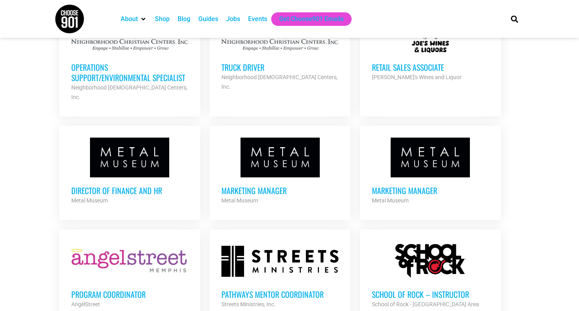 This screenshot has height=311, width=579. I want to click on h3: Program Coordinator, so click(130, 295).